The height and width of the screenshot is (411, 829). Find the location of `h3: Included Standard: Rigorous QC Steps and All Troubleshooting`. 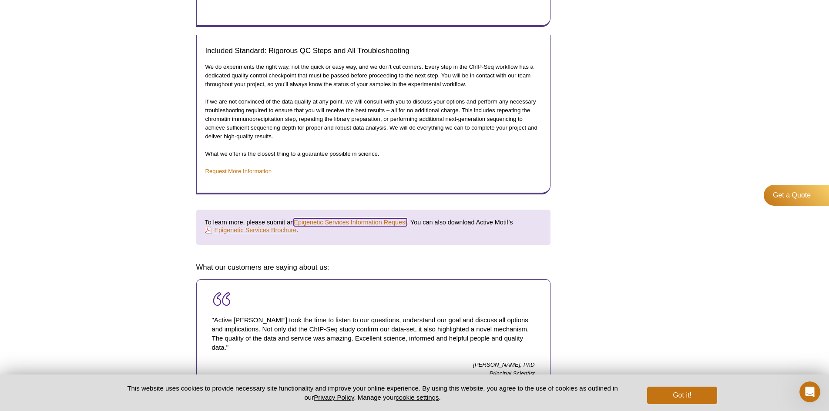

h3: Included Standard: Rigorous QC Steps and All Troubleshooting is located at coordinates (373, 51).